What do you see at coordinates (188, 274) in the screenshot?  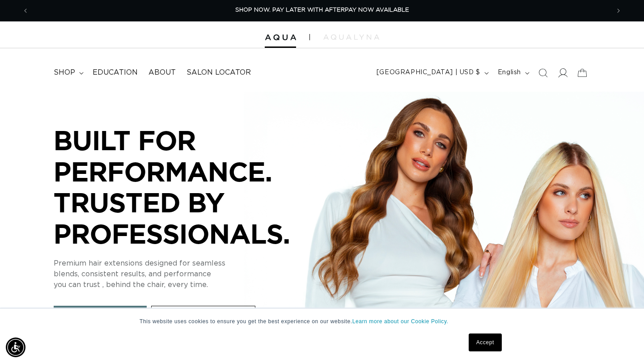 I see `p: blends, consistent results, and performance` at bounding box center [188, 274].